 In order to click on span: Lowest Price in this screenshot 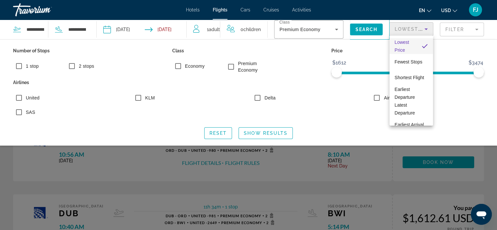, I will do `click(402, 46)`.